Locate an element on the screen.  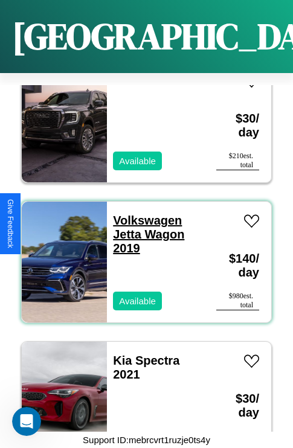
p: Support ID: mebrcvrt1ruzje0ts4y is located at coordinates (146, 439).